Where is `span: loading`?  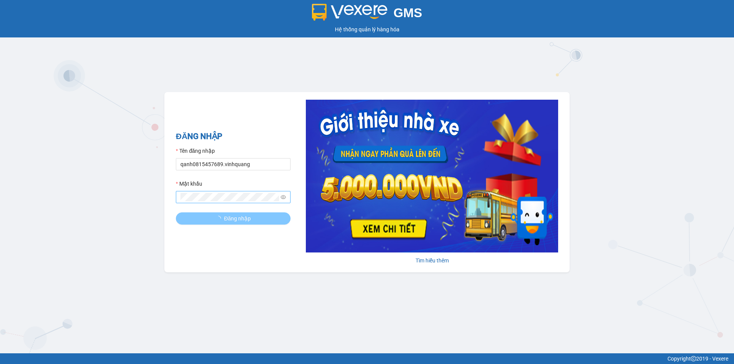
span: loading is located at coordinates (220, 219).